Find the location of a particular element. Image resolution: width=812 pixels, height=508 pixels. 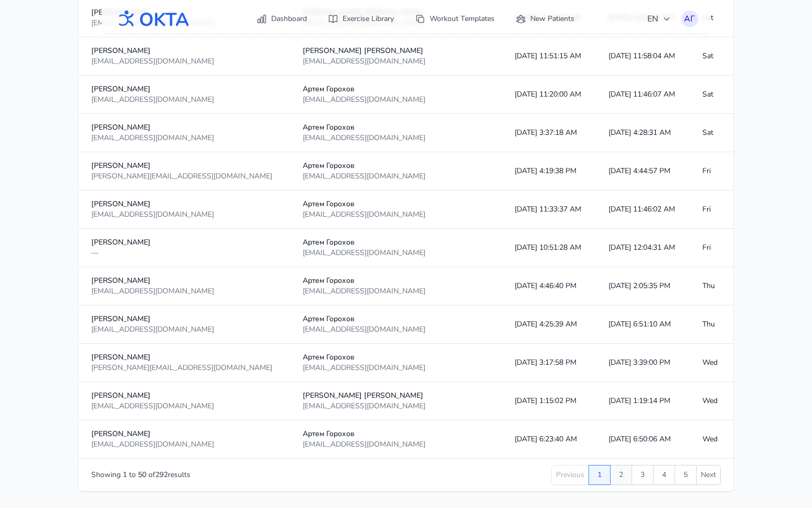

button: 1 is located at coordinates (599, 475).